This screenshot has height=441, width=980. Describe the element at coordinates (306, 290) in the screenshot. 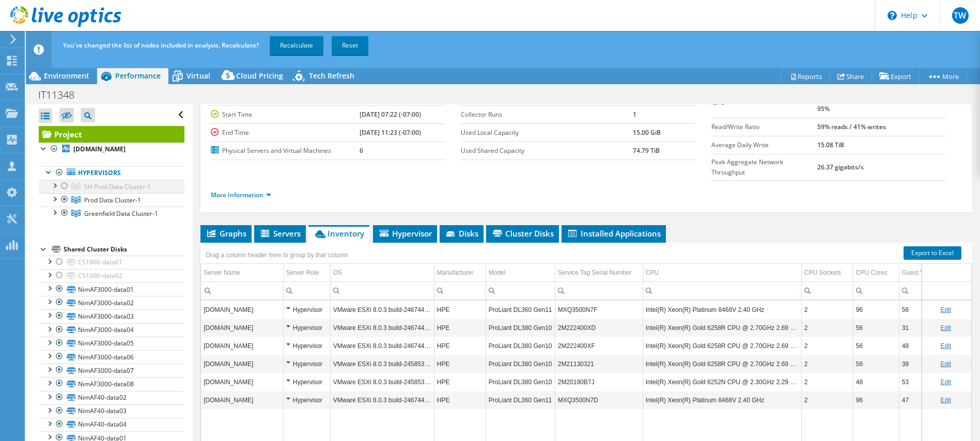

I see `td: Column Server Role, Filter cell` at that location.